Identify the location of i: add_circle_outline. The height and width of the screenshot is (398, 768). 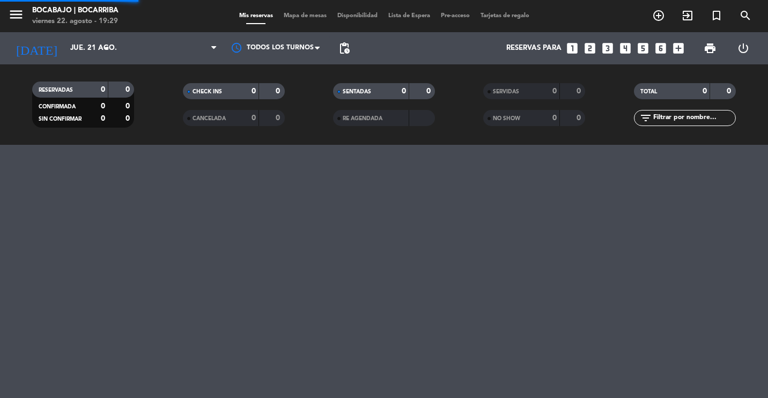
(658, 16).